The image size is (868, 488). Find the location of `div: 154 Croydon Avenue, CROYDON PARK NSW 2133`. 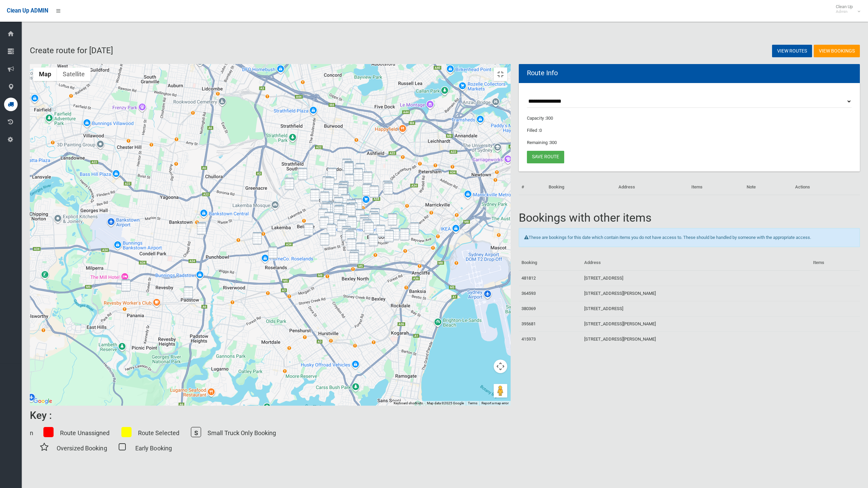

div: 154 Croydon Avenue, CROYDON PARK NSW 2133 is located at coordinates (349, 167).